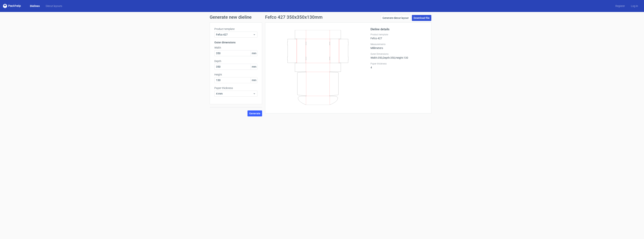  Describe the element at coordinates (421, 18) in the screenshot. I see `a: Download file` at that location.